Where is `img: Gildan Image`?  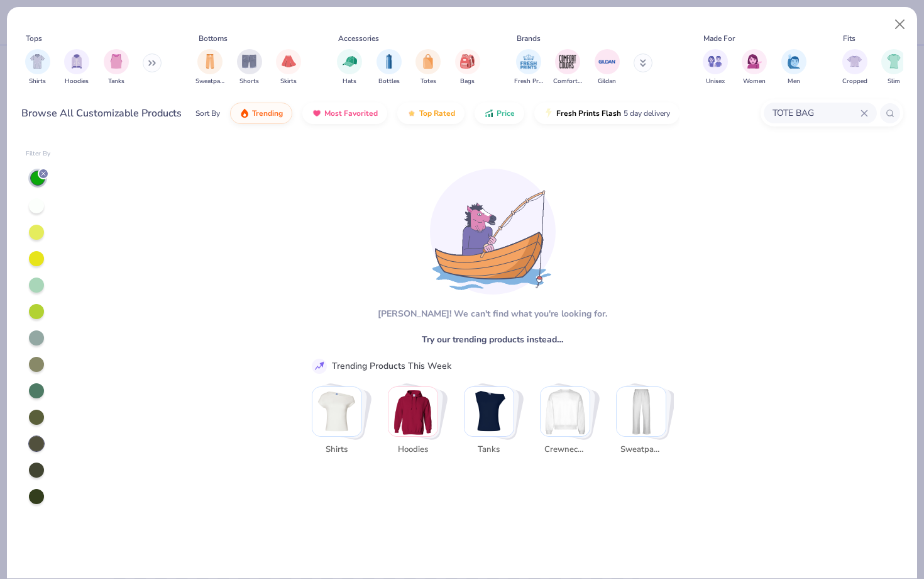
img: Gildan Image is located at coordinates (607, 62).